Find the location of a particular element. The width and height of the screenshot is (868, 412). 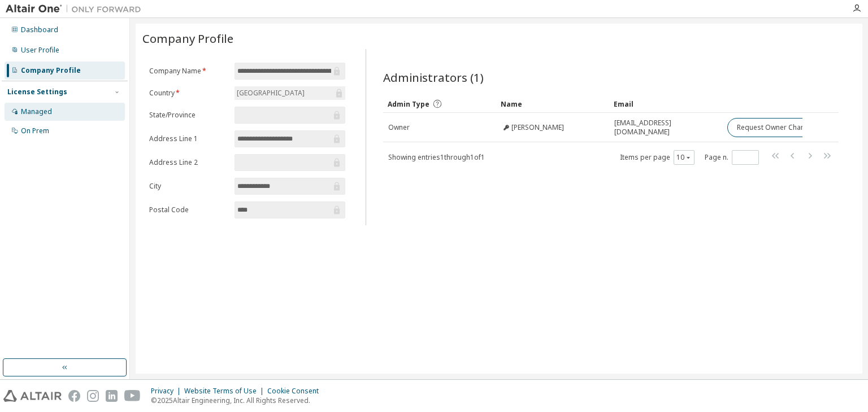

img: instagram.svg is located at coordinates (93, 396).